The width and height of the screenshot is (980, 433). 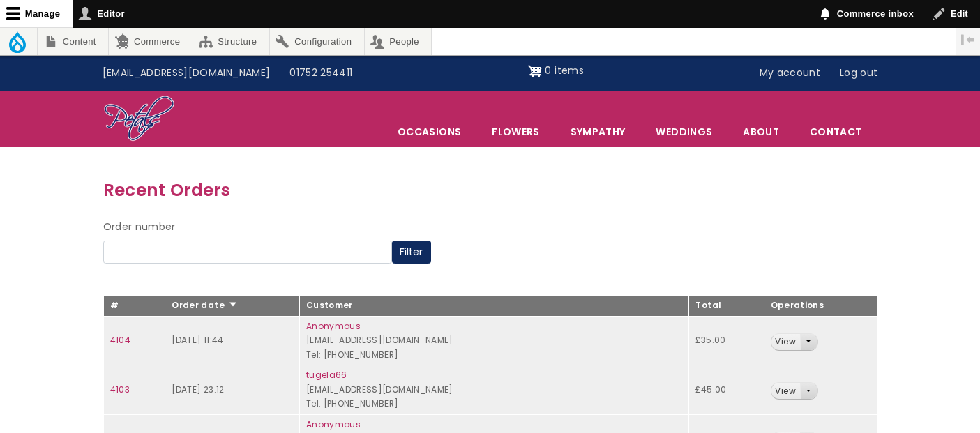 I want to click on a: Commerce, so click(x=150, y=41).